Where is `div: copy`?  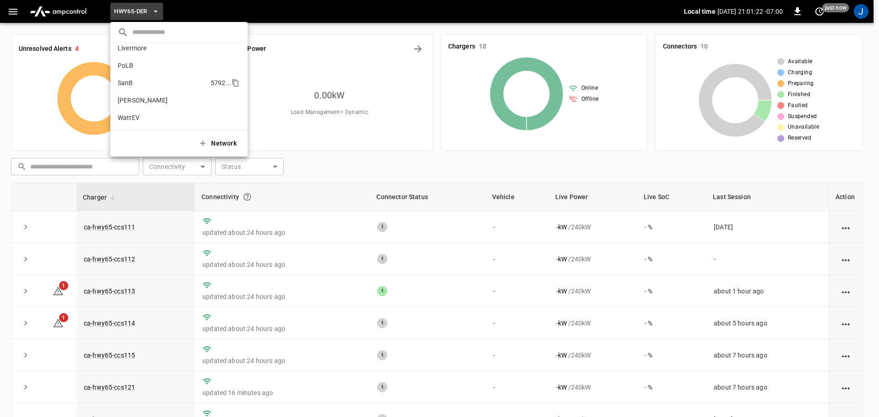 div: copy is located at coordinates (236, 83).